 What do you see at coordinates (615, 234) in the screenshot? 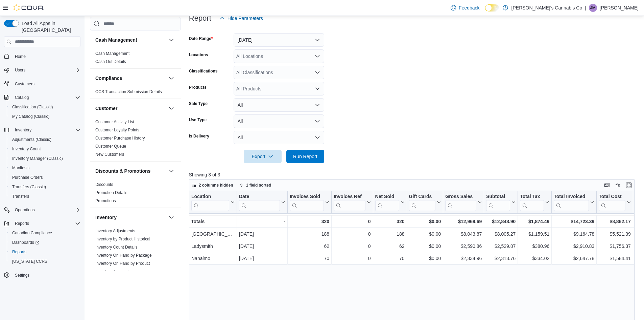
I see `div: $5,521.39` at bounding box center [615, 234].